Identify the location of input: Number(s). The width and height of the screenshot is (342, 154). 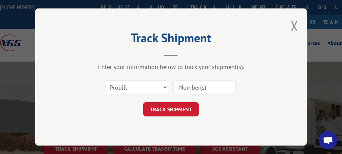
(204, 87).